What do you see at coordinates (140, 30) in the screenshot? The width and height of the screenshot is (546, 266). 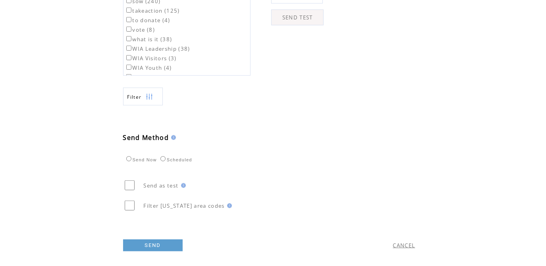 I see `label: vote (8)` at bounding box center [140, 30].